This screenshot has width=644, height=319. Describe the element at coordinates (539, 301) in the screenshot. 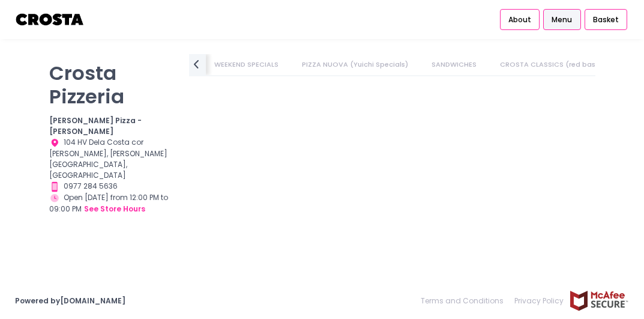

I see `a: Privacy Policy` at that location.